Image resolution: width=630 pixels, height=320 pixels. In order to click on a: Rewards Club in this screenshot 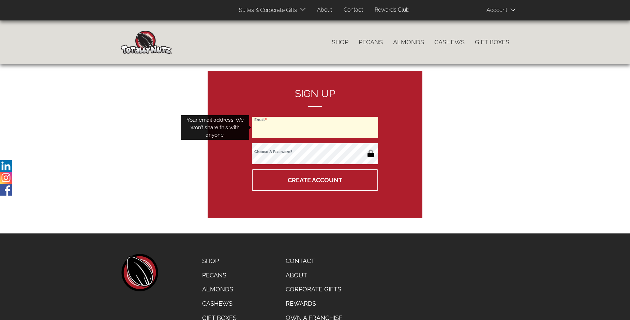, I will do `click(392, 10)`.